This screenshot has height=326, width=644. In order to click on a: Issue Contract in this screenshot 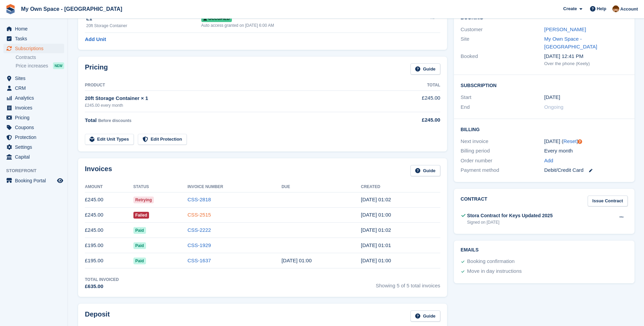, I will do `click(608, 201)`.